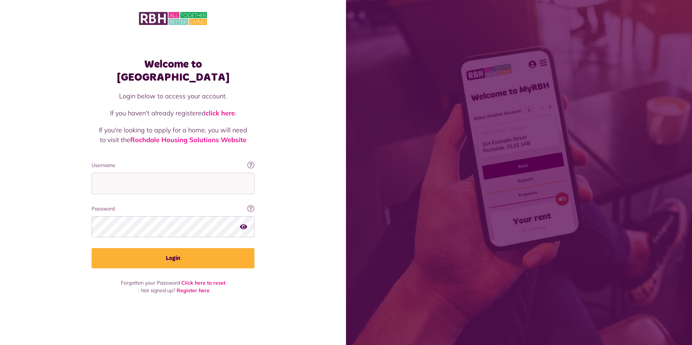  Describe the element at coordinates (188, 140) in the screenshot. I see `a: Rochdale Housing Solutions Website` at that location.